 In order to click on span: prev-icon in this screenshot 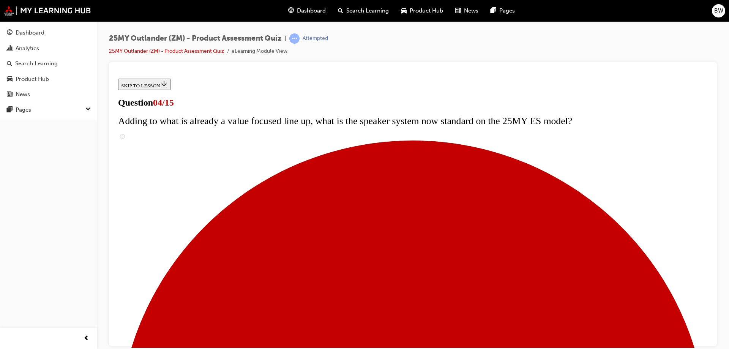, I will do `click(86, 338)`.